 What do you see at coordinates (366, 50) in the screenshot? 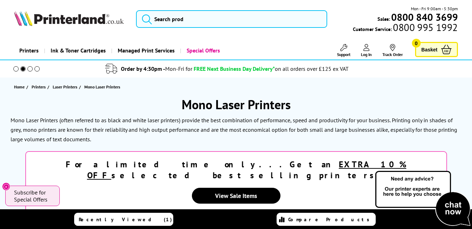
I see `a: Log In` at bounding box center [366, 50].